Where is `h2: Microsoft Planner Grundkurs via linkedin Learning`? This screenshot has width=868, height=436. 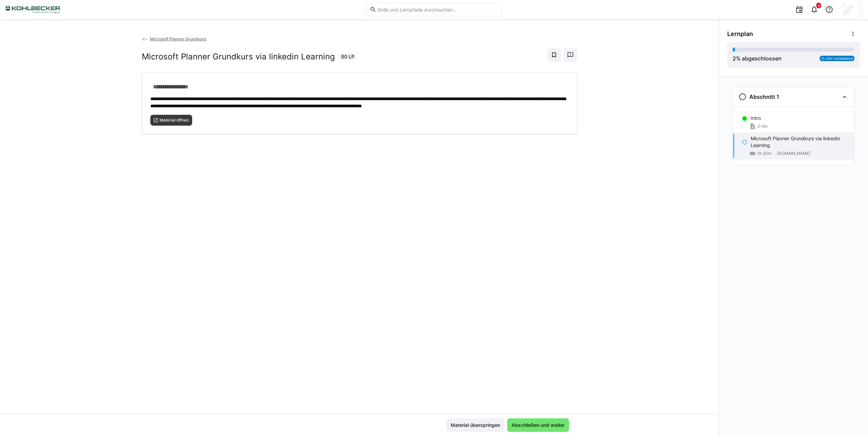
h2: Microsoft Planner Grundkurs via linkedin Learning is located at coordinates (239, 57).